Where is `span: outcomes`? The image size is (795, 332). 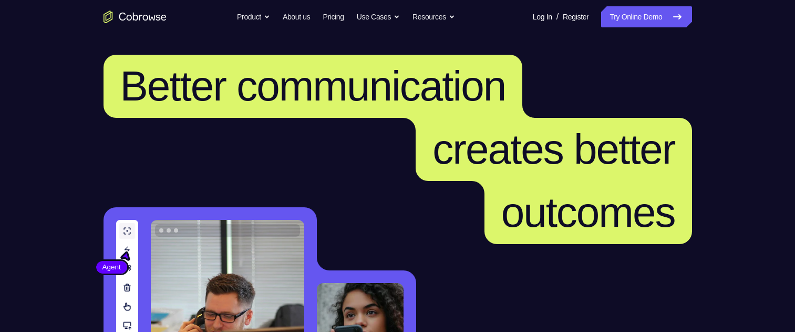
span: outcomes is located at coordinates (588, 212).